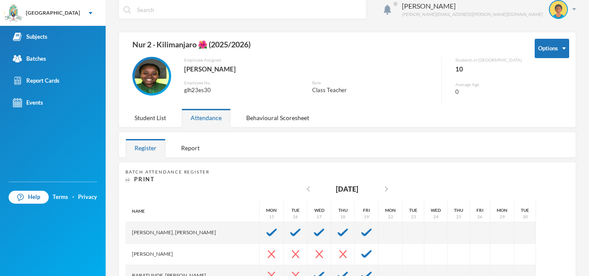  I want to click on div: 15, so click(272, 217).